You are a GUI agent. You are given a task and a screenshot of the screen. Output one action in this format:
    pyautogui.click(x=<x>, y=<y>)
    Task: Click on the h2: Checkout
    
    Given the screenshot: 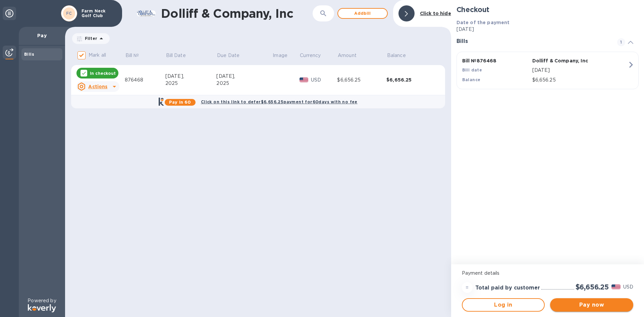 What is the action you would take?
    pyautogui.click(x=547, y=9)
    